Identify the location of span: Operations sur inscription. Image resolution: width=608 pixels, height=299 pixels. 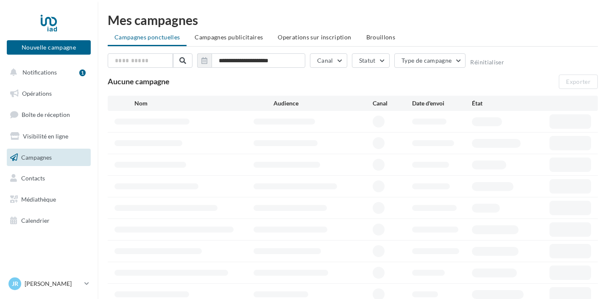
(314, 37).